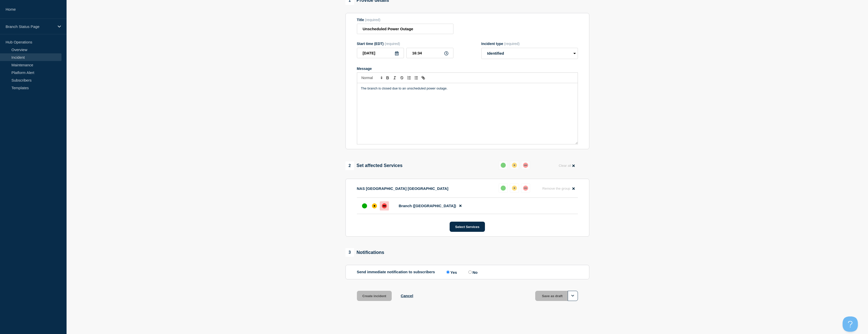 This screenshot has height=334, width=868. What do you see at coordinates (380, 53) in the screenshot?
I see `input: YYYY-MM-DD` at bounding box center [380, 53].